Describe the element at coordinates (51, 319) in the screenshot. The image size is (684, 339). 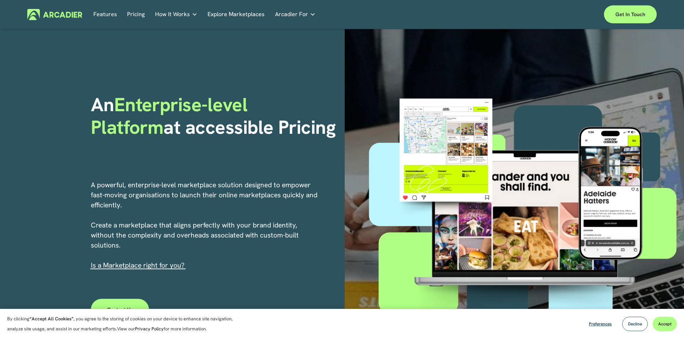
I see `strong: “Accept All Cookies”` at that location.